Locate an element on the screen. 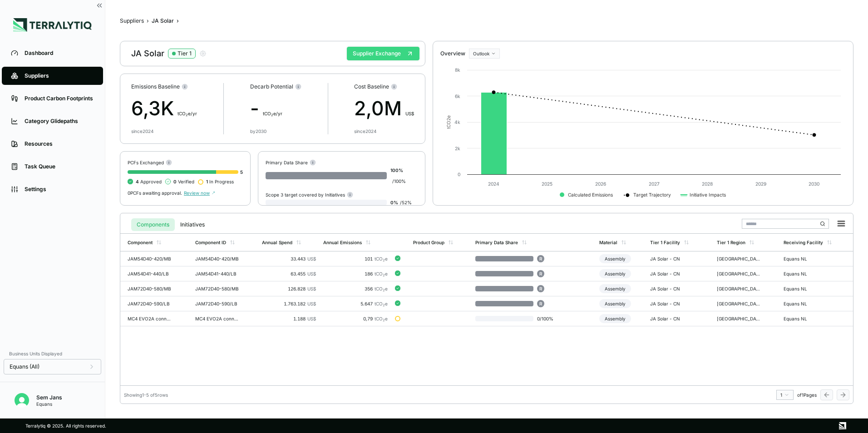 The width and height of the screenshot is (868, 433). div: Cost Baseline is located at coordinates (384, 87).